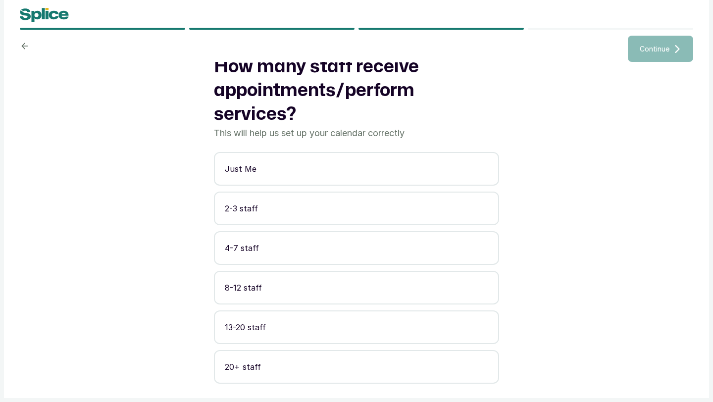  What do you see at coordinates (357, 327) in the screenshot?
I see `p: 13-20 staff` at bounding box center [357, 327].